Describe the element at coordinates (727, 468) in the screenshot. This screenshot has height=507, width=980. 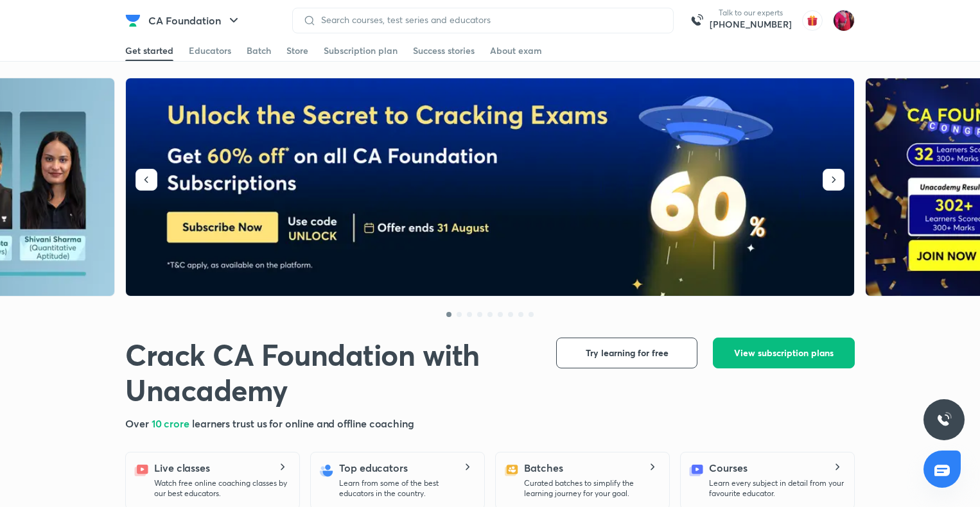
I see `h5: Courses` at that location.